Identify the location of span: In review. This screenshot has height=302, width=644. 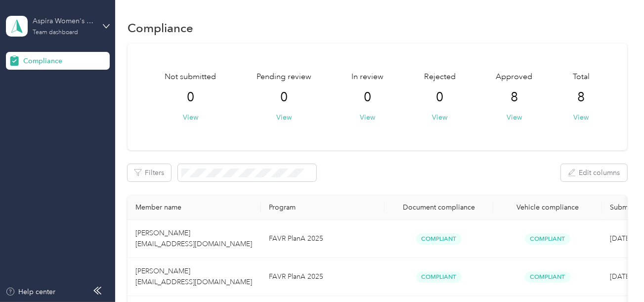
(367, 77).